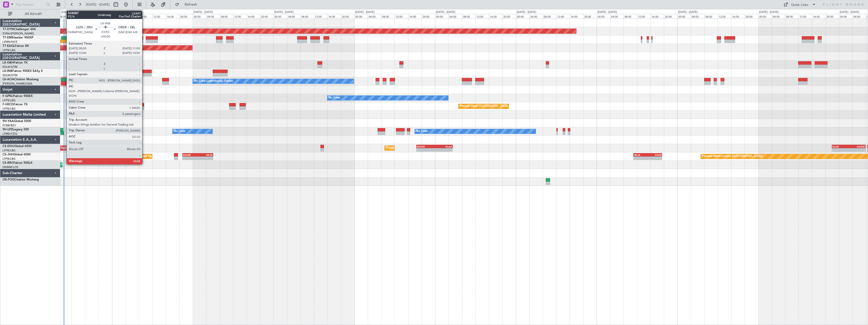 This screenshot has width=868, height=325. What do you see at coordinates (16, 121) in the screenshot?
I see `a: 9H-YAAGlobal 5000` at bounding box center [16, 121].